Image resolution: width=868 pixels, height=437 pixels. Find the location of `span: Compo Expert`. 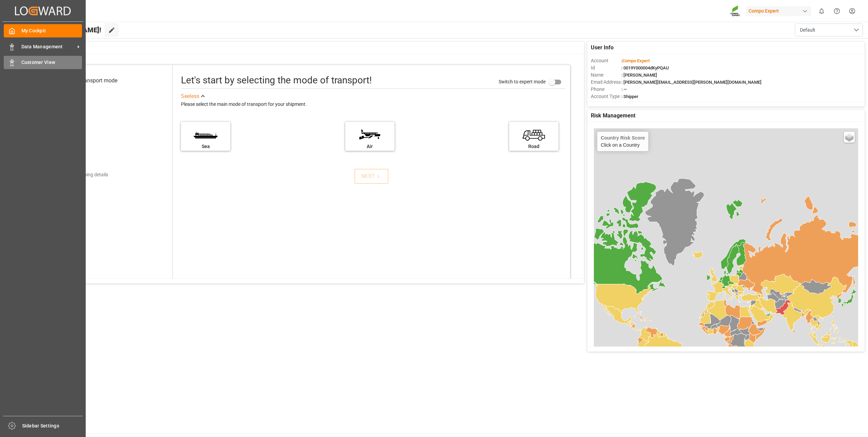

span: Compo Expert is located at coordinates (636, 61).